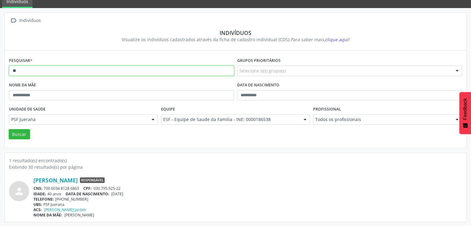 The image size is (471, 226). What do you see at coordinates (87, 194) in the screenshot?
I see `span: DATA DE NASCIMENTO:` at bounding box center [87, 194].